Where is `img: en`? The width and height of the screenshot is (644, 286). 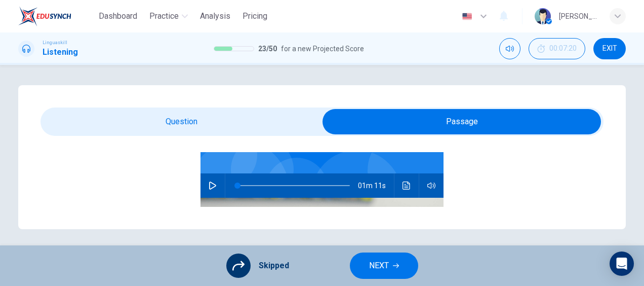 img: en is located at coordinates (467, 16).